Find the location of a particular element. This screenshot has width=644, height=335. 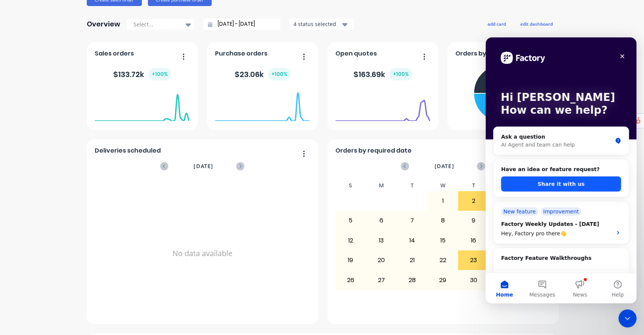

div: 29 is located at coordinates (443, 280).